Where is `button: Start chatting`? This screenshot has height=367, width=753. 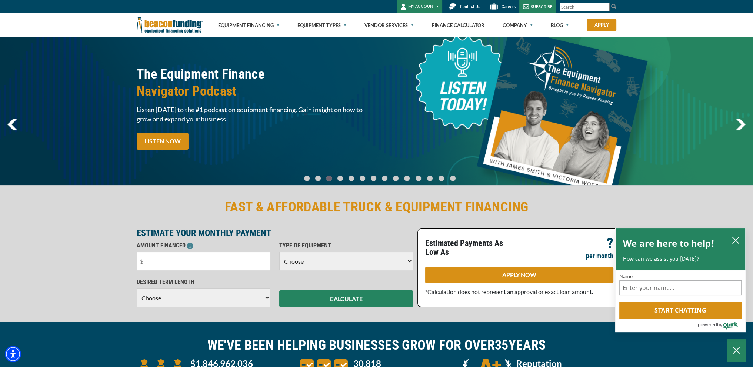 button: Start chatting is located at coordinates (680, 310).